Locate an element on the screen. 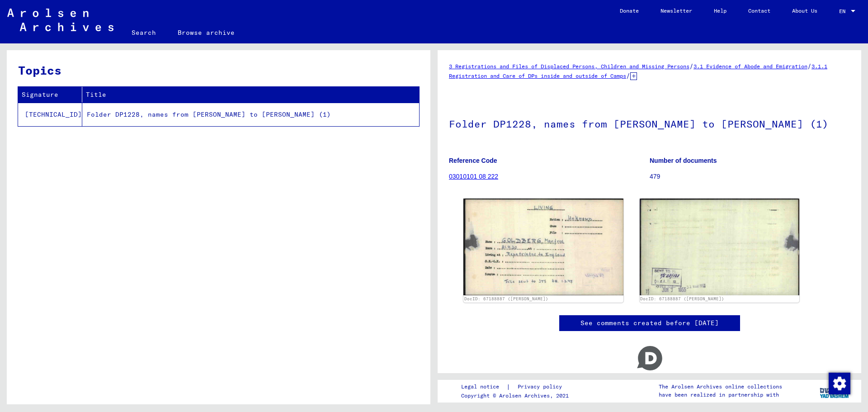  span: EN is located at coordinates (844, 12).